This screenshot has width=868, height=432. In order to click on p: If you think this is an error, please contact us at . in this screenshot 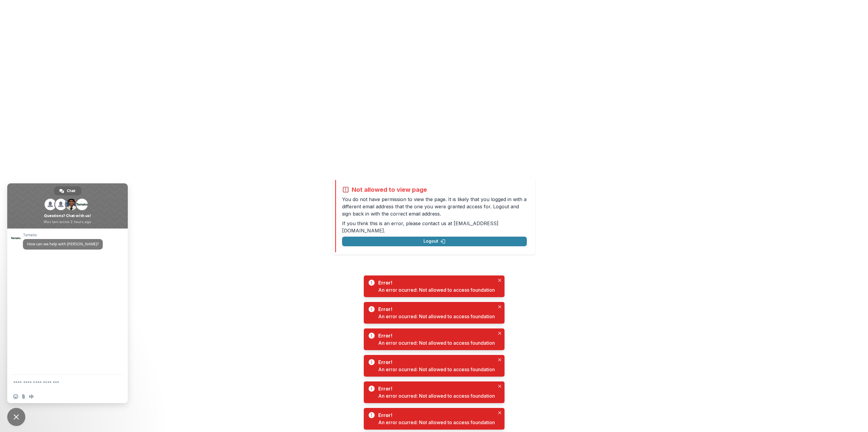, I will do `click(434, 227)`.